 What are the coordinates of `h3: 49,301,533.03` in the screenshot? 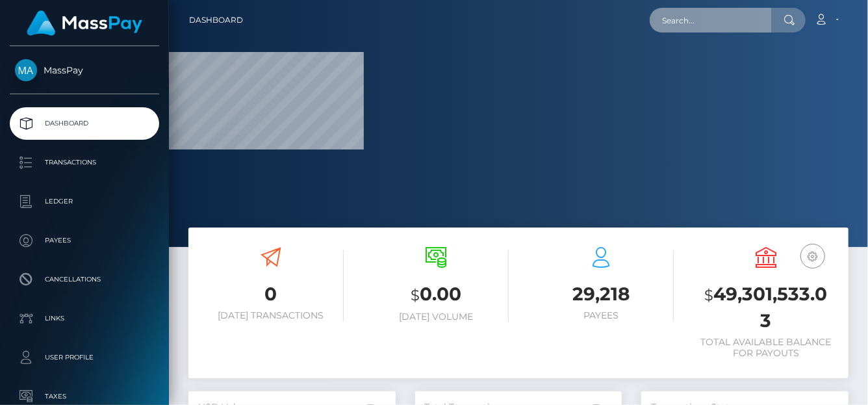 It's located at (766, 308).